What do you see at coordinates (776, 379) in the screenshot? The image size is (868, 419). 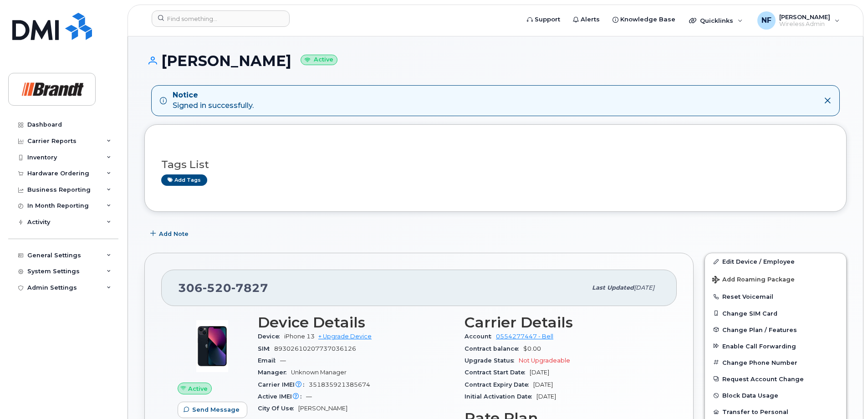 I see `button: Request Account Change` at bounding box center [776, 379].